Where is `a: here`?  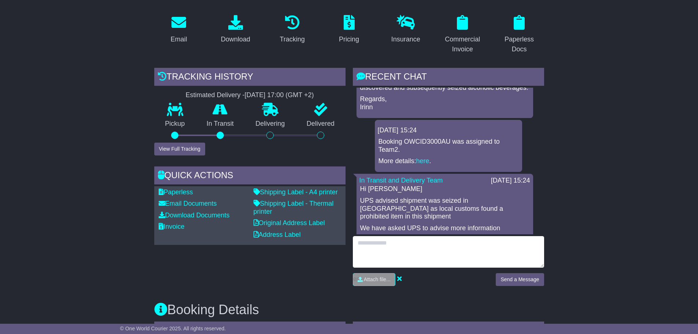 a: here is located at coordinates (423, 161).